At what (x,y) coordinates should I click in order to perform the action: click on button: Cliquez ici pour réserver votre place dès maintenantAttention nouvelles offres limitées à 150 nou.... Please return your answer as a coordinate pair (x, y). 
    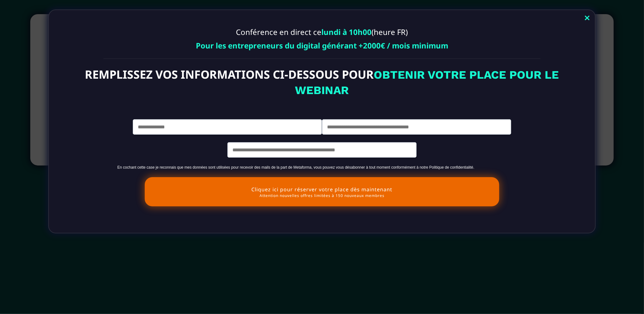
    Looking at the image, I should click on (322, 192).